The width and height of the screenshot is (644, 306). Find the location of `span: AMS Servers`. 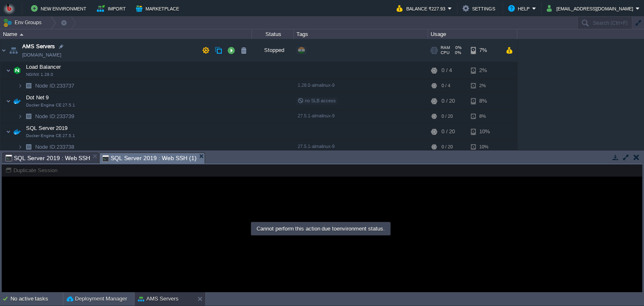

span: AMS Servers is located at coordinates (38, 46).